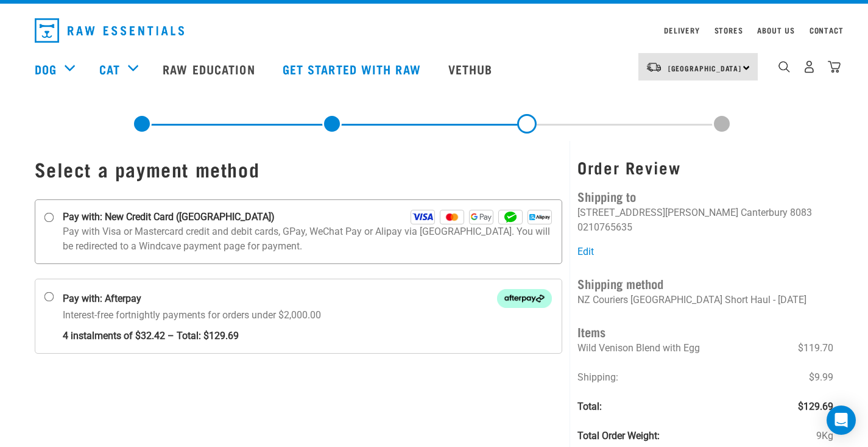 Image resolution: width=868 pixels, height=447 pixels. Describe the element at coordinates (540, 217) in the screenshot. I see `img: Alipay` at that location.